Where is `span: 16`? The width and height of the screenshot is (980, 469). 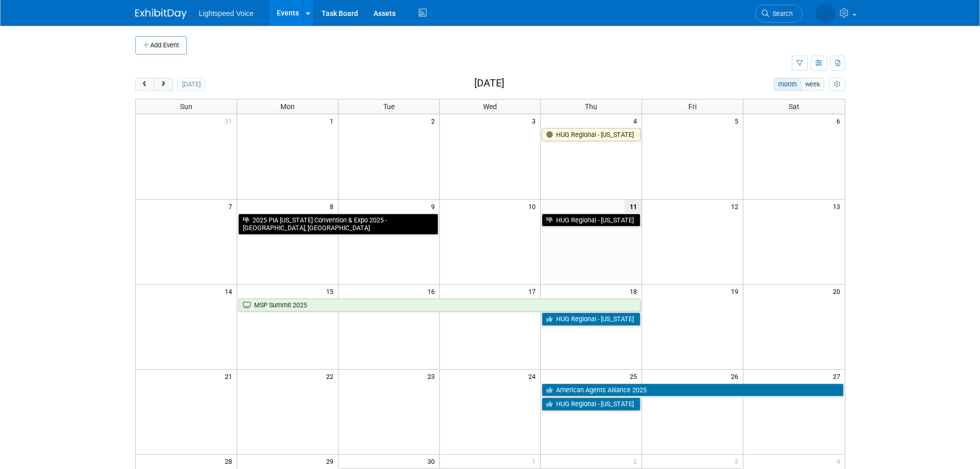
span: 16 is located at coordinates (433, 291).